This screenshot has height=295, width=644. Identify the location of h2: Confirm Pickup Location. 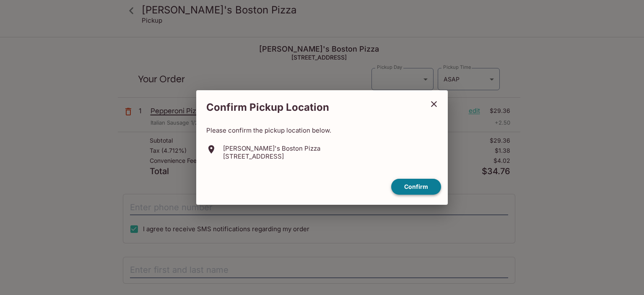
(310, 108).